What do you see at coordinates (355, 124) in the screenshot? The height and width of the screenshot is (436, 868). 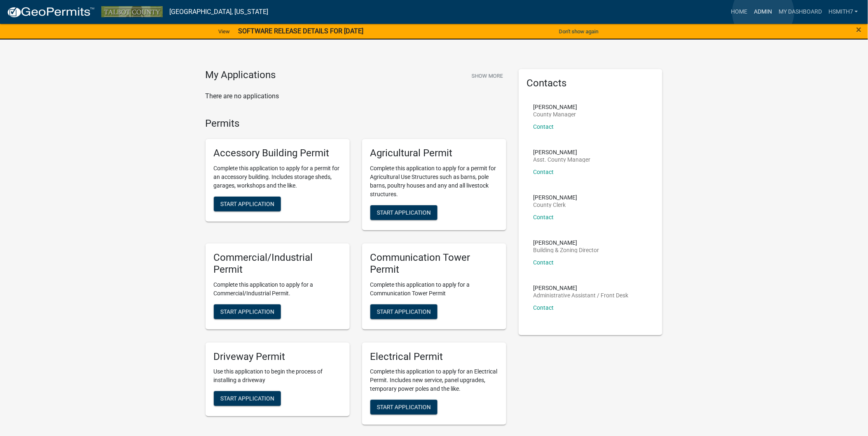 I see `h4: Permits` at bounding box center [355, 124].